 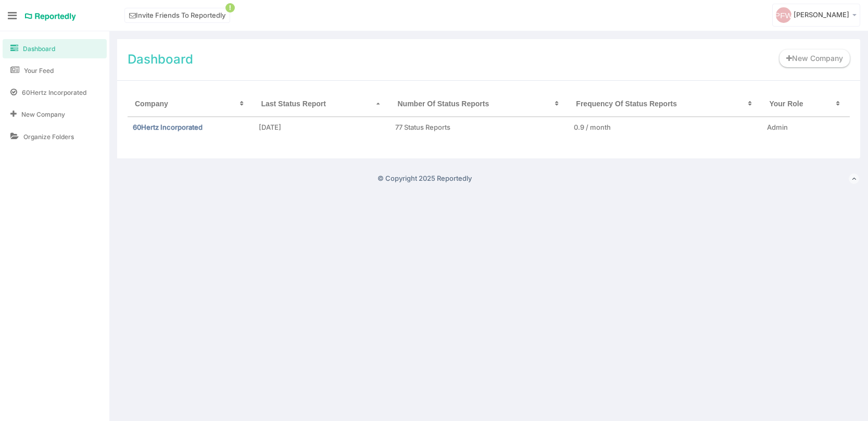 What do you see at coordinates (177, 15) in the screenshot?
I see `a: Invite Friends To Reportedly!` at bounding box center [177, 15].